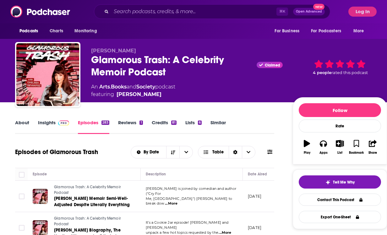 This screenshot has height=235, width=387. What do you see at coordinates (139, 94) in the screenshot?
I see `a: Chelsea Devantez` at bounding box center [139, 94].